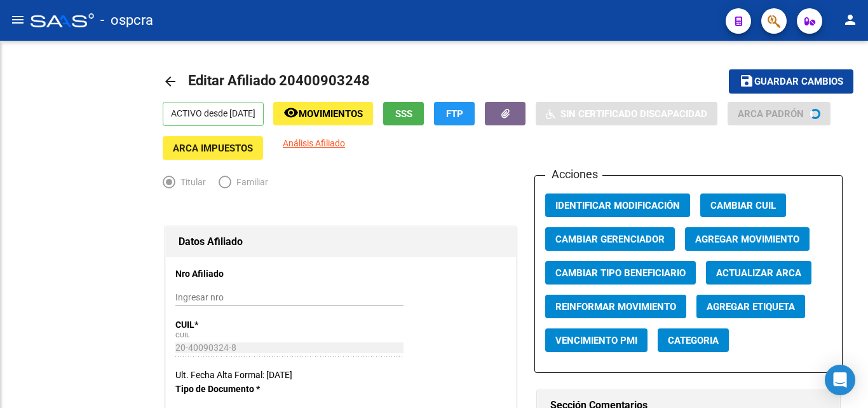 The height and width of the screenshot is (408, 868). Describe the element at coordinates (616, 306) in the screenshot. I see `span: Reinformar Movimiento` at that location.